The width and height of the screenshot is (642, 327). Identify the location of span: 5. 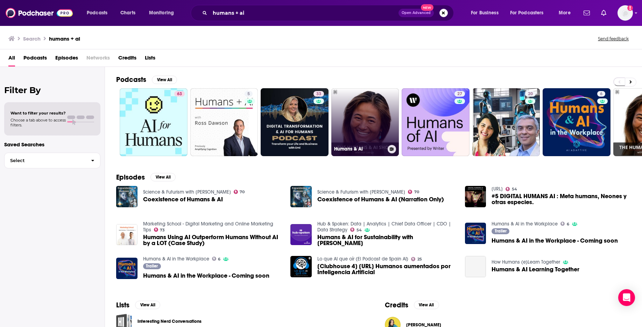
(249, 94).